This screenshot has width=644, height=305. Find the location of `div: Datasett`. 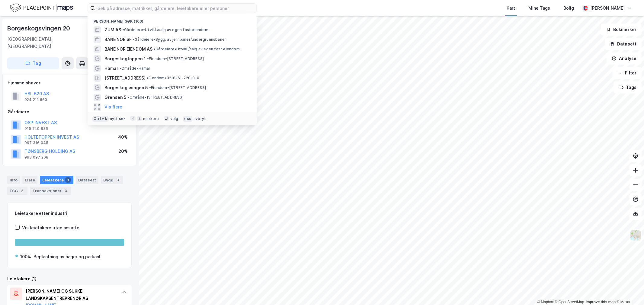

div: Datasett is located at coordinates (87, 180).